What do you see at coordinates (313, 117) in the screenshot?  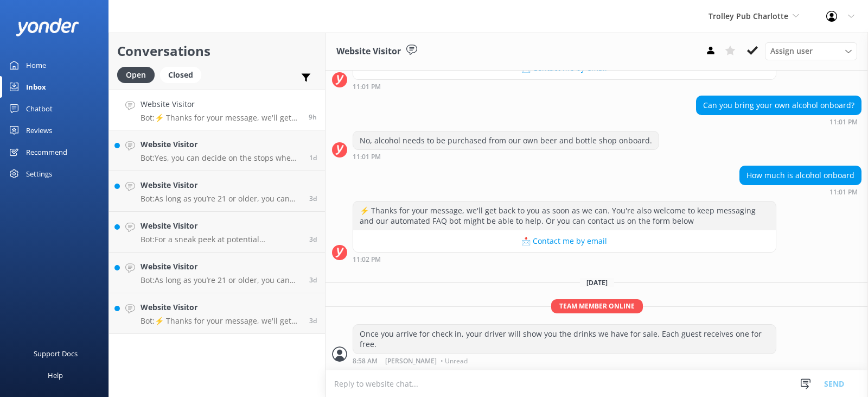 I see `span: 10:01pm 12-Aug-2025 (UTC -05:00) America/Cancun` at bounding box center [313, 117].